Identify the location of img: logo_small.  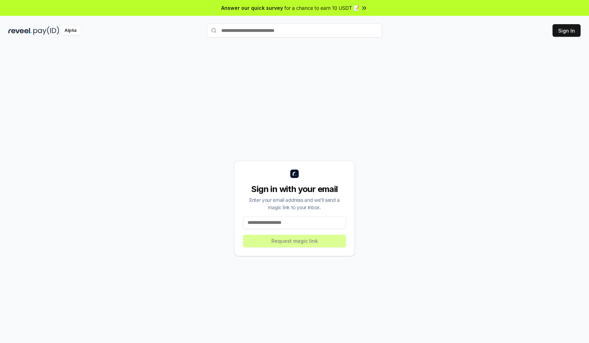
(294, 174).